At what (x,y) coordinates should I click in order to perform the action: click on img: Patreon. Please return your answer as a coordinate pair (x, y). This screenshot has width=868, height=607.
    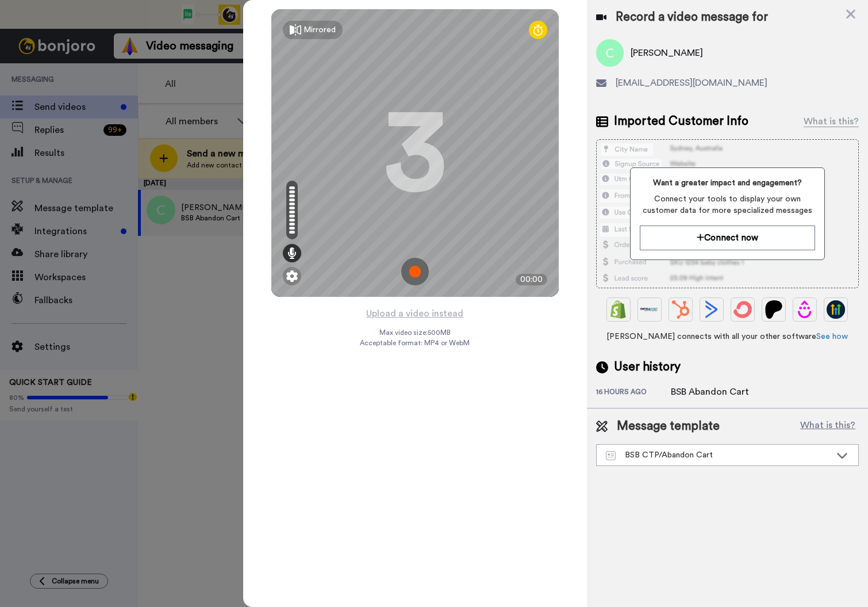
    Looking at the image, I should click on (774, 310).